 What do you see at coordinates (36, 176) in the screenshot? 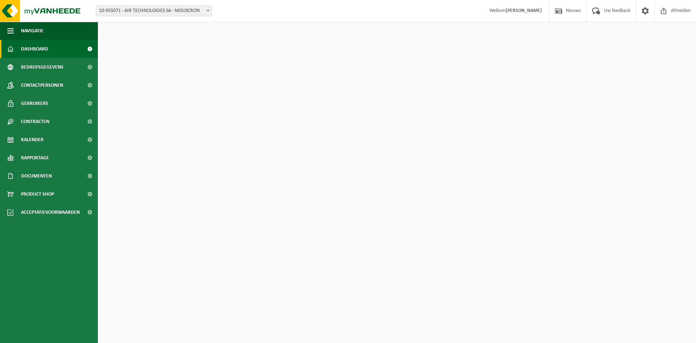
I see `span: Documenten` at bounding box center [36, 176].